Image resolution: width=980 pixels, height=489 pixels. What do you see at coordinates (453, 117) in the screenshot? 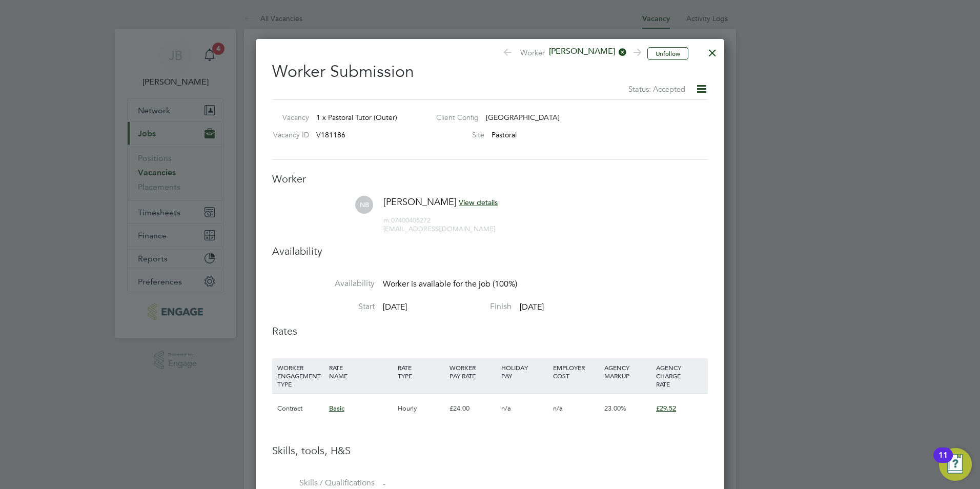
I see `label: Client Config` at bounding box center [453, 117].